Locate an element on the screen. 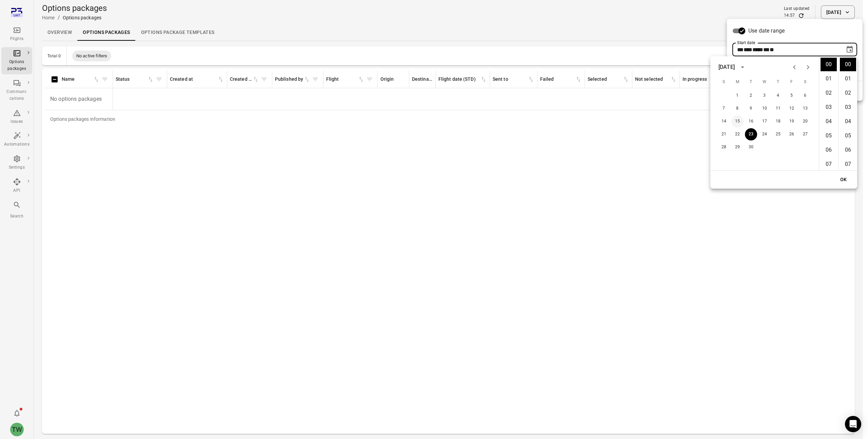  button: 26 is located at coordinates (792, 135).